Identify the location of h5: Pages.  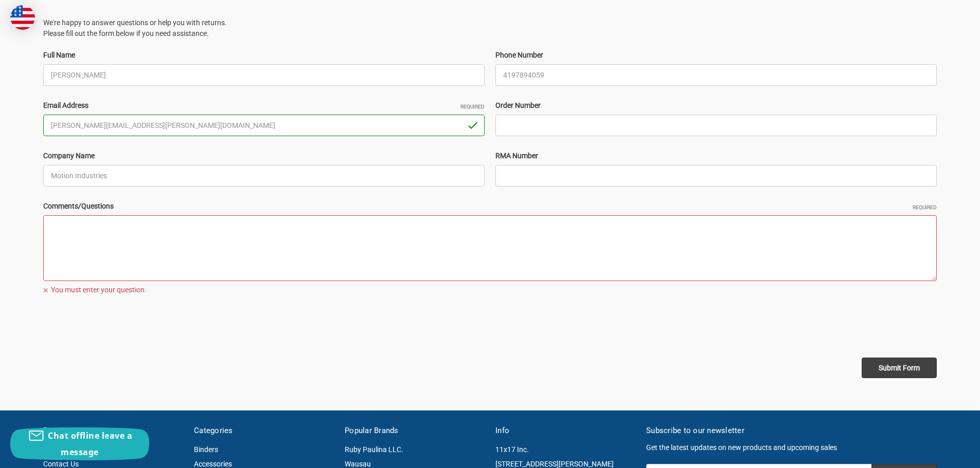
(113, 431).